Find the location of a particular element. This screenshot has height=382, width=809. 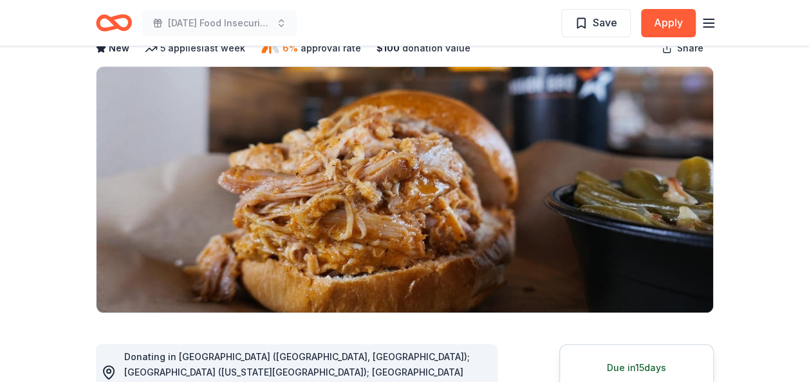

span: 6% is located at coordinates (290, 48).